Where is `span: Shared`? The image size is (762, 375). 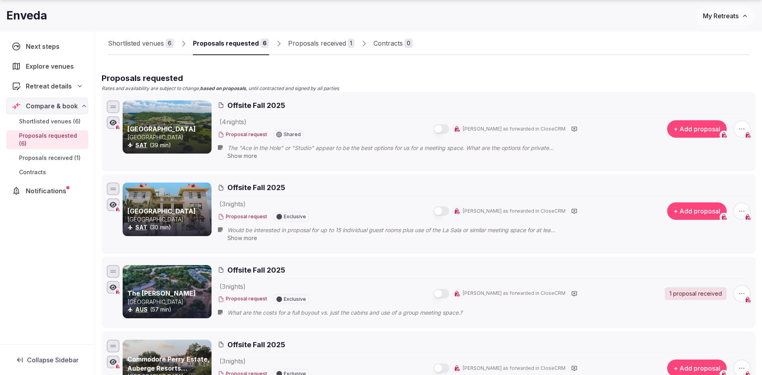 span: Shared is located at coordinates (292, 135).